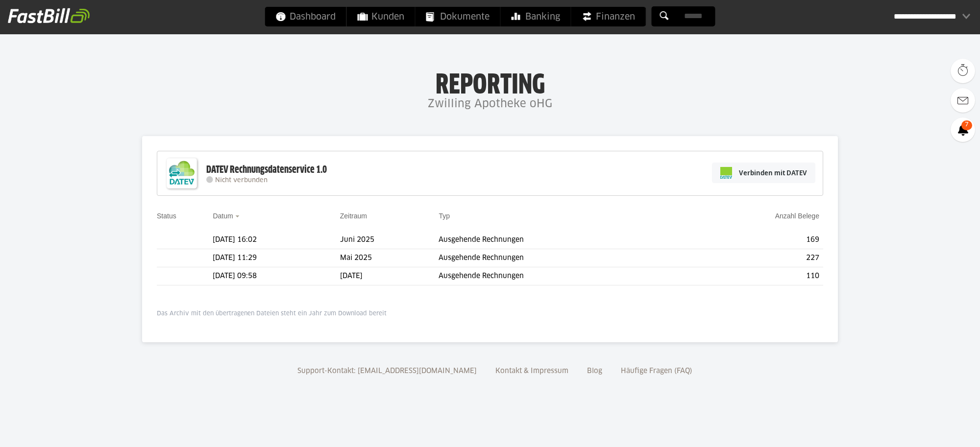 The image size is (980, 447). What do you see at coordinates (536, 17) in the screenshot?
I see `a: Banking` at bounding box center [536, 17].